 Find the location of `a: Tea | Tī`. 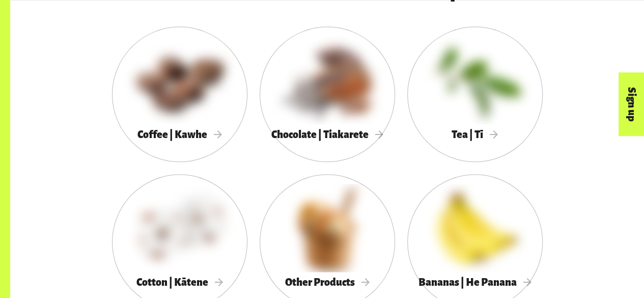

a: Tea | Tī is located at coordinates (475, 94).